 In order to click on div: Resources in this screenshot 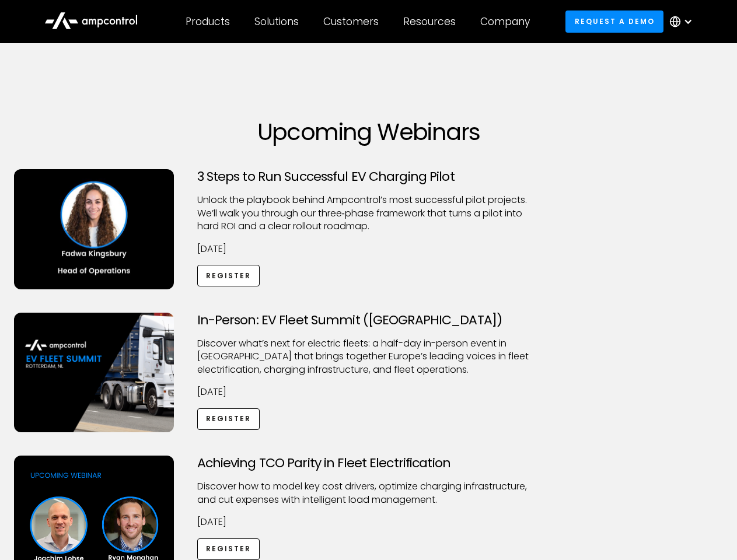, I will do `click(430, 21)`.